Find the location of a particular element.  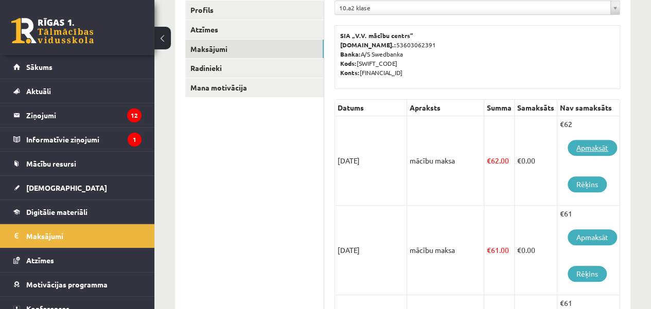

th: Datums is located at coordinates (371, 108).